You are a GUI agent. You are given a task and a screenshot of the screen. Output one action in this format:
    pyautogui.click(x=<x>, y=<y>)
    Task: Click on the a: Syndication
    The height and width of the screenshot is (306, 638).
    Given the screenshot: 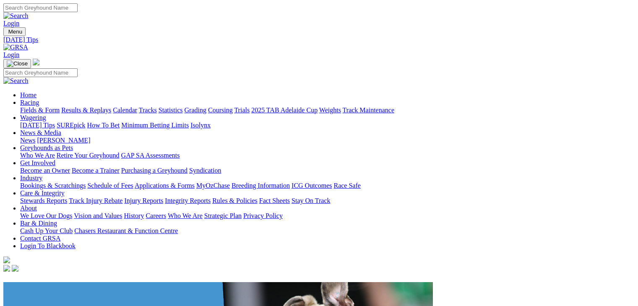 What is the action you would take?
    pyautogui.click(x=205, y=170)
    